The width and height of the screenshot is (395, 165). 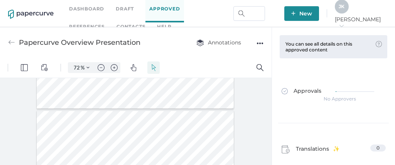 I want to click on img: annotation-layers.cc6d0e6b.svg, so click(x=200, y=42).